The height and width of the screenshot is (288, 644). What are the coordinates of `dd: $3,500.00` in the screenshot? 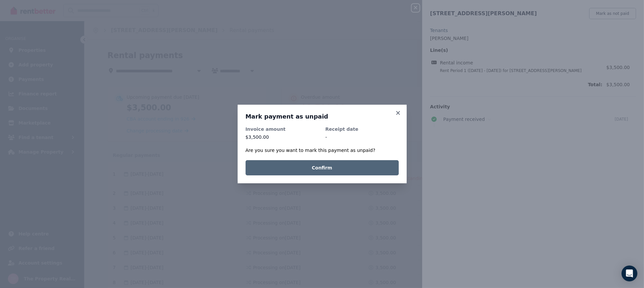 It's located at (282, 137).